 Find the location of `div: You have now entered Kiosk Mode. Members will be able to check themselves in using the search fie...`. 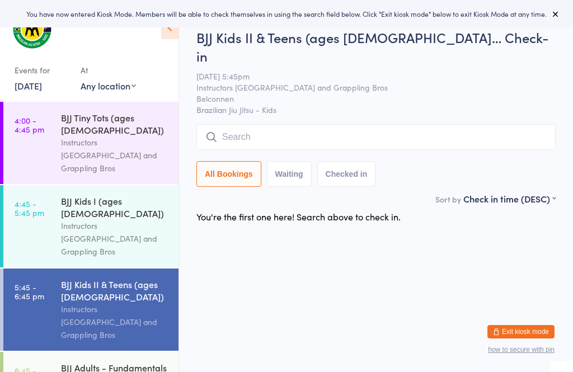

div: You have now entered Kiosk Mode. Members will be able to check themselves in using the search fie... is located at coordinates (286, 13).